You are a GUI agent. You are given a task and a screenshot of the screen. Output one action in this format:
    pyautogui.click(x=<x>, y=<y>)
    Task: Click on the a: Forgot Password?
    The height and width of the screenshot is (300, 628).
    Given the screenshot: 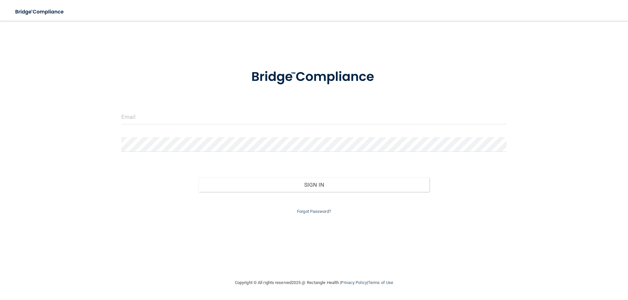 What is the action you would take?
    pyautogui.click(x=314, y=212)
    